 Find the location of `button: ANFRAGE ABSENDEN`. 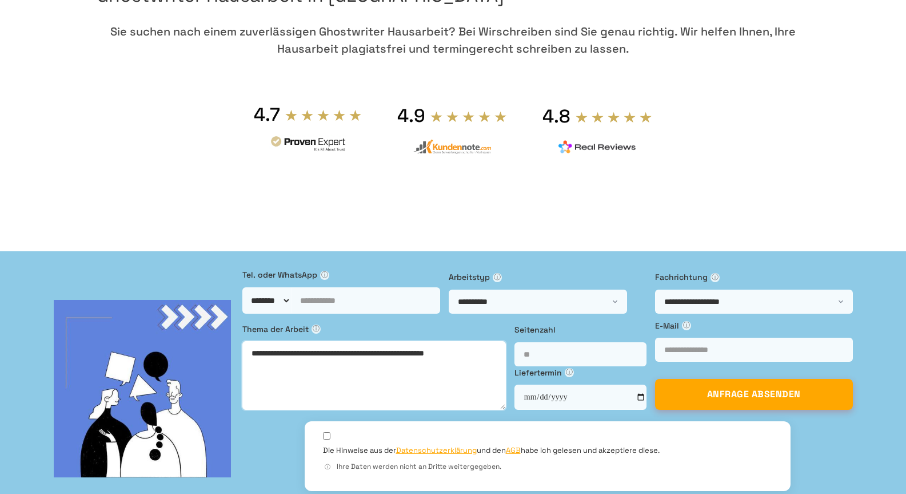

button: ANFRAGE ABSENDEN is located at coordinates (754, 394).